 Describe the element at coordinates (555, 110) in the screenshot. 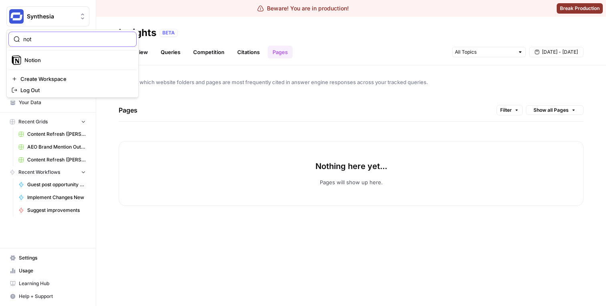

I see `button: Show all Pages` at that location.